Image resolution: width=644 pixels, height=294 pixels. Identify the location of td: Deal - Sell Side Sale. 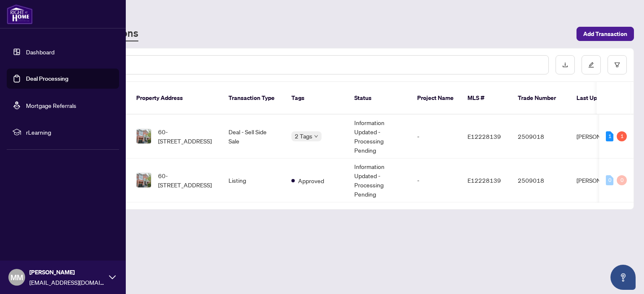
(253, 136).